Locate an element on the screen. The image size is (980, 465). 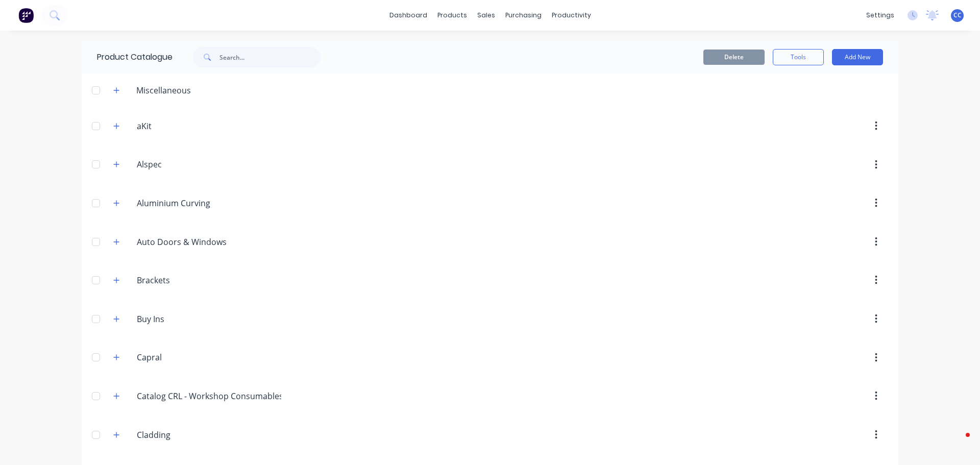
div: products is located at coordinates (452, 15).